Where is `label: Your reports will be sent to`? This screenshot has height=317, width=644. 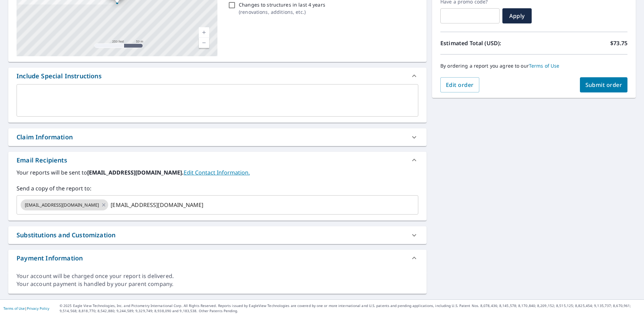 label: Your reports will be sent to is located at coordinates (217, 173).